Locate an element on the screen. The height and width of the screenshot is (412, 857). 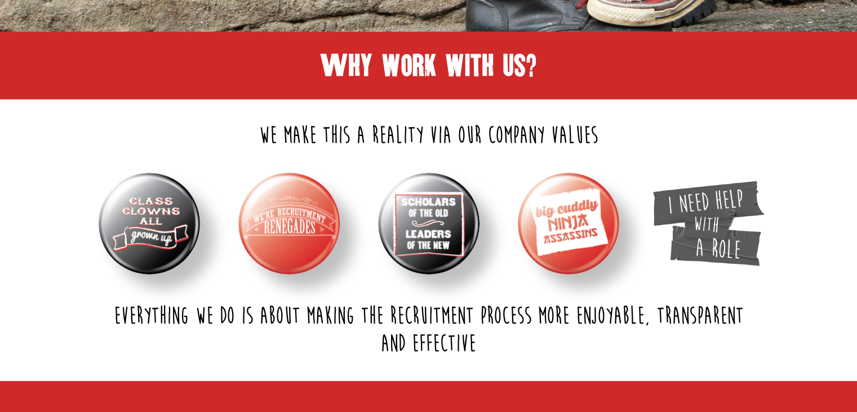
img: Class-Clowns-badge.png is located at coordinates (149, 223).